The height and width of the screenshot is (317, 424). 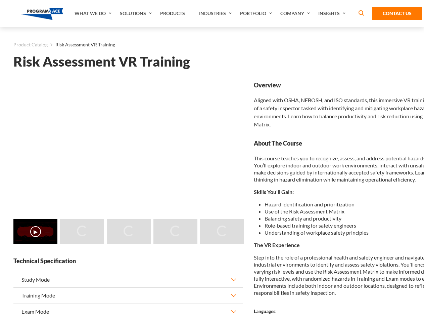 I want to click on img: Program-Ace, so click(x=42, y=14).